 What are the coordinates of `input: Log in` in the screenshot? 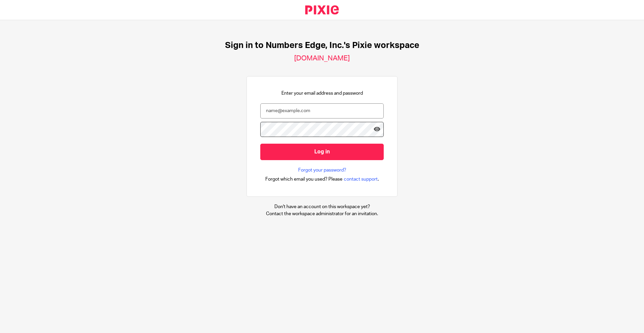 It's located at (322, 151).